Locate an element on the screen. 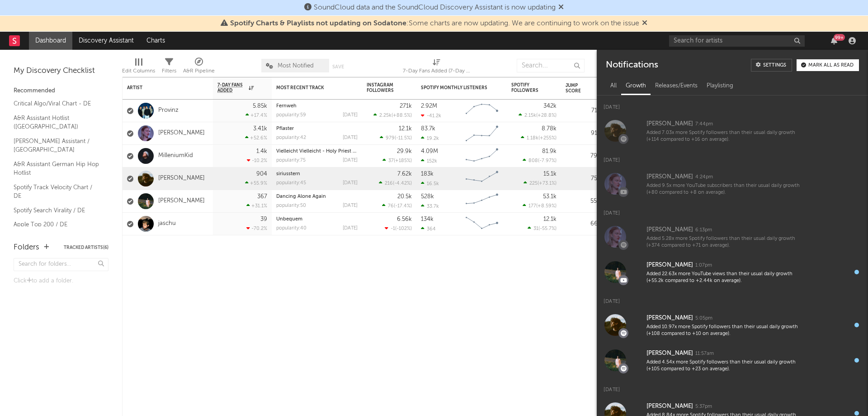 The height and width of the screenshot is (416, 868). span: -55.7 % is located at coordinates (548, 229).